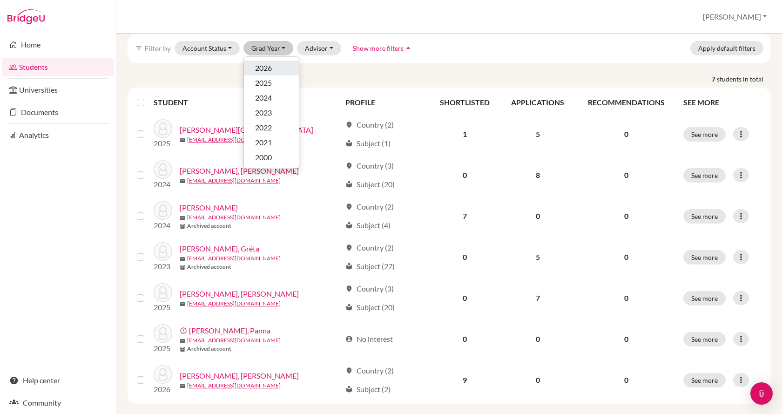 The height and width of the screenshot is (414, 782). I want to click on span: 2000, so click(263, 157).